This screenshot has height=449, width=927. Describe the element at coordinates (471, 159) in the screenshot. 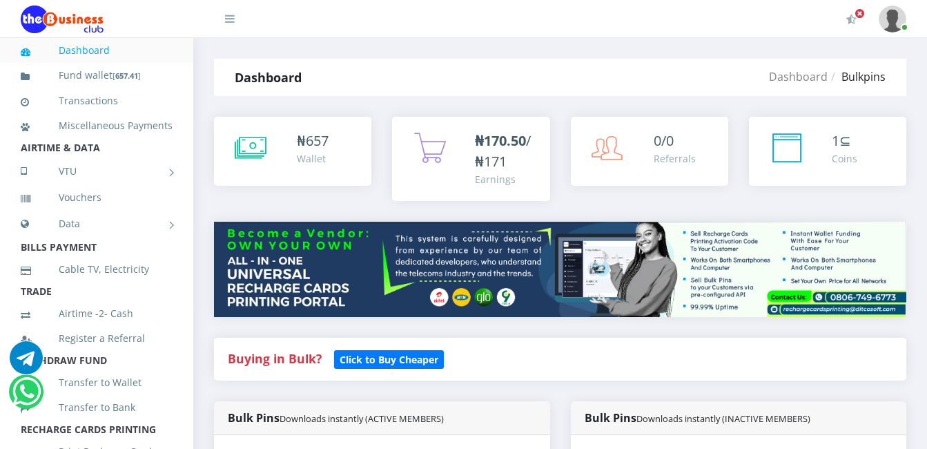

I see `a: ₦170.50/₦171 Earnings` at that location.